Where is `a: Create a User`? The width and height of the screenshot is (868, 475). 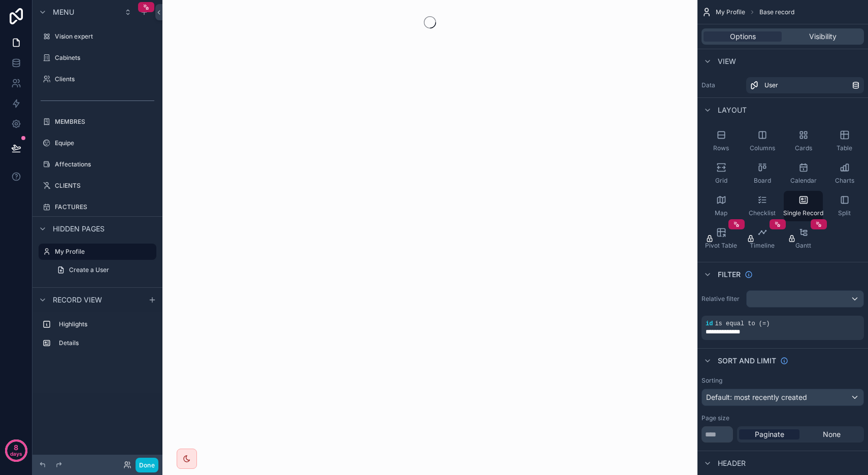
a: Create a User is located at coordinates (103, 270).